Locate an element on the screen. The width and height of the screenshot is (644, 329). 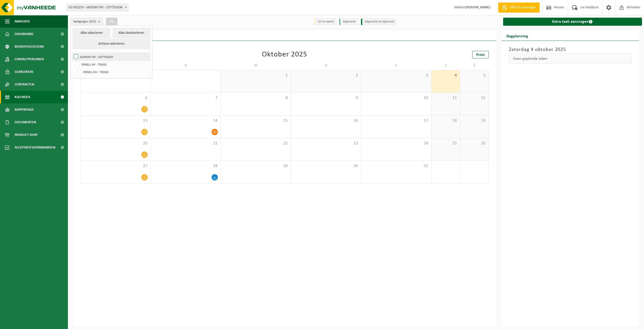
span: 26 is located at coordinates (474, 143).